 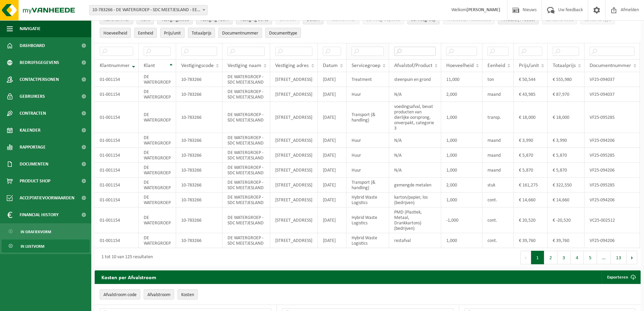 What do you see at coordinates (498, 185) in the screenshot?
I see `td: stuk` at bounding box center [498, 185].